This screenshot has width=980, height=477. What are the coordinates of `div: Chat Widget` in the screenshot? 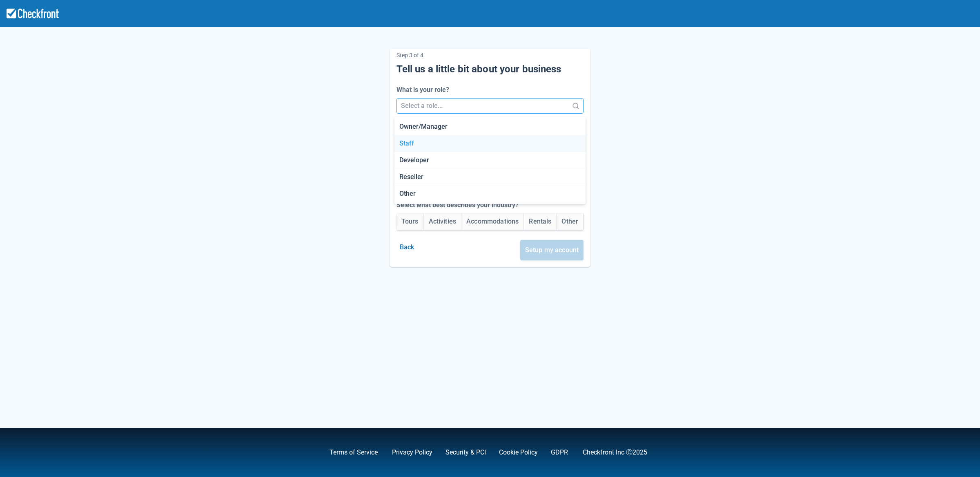 It's located at (922, 432).